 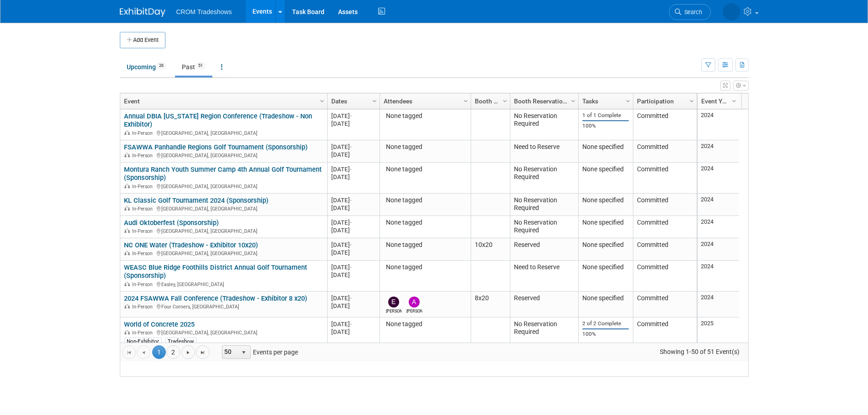 What do you see at coordinates (194, 67) in the screenshot?
I see `a: Past51` at bounding box center [194, 67].